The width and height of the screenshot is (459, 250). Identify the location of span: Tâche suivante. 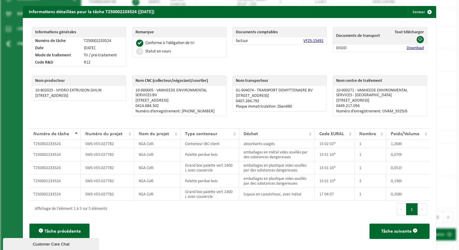
(396, 232).